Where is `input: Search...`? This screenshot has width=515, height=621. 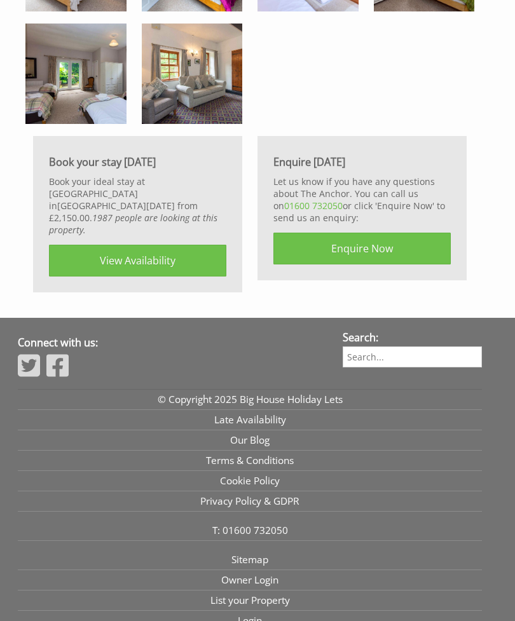 input: Search... is located at coordinates (412, 357).